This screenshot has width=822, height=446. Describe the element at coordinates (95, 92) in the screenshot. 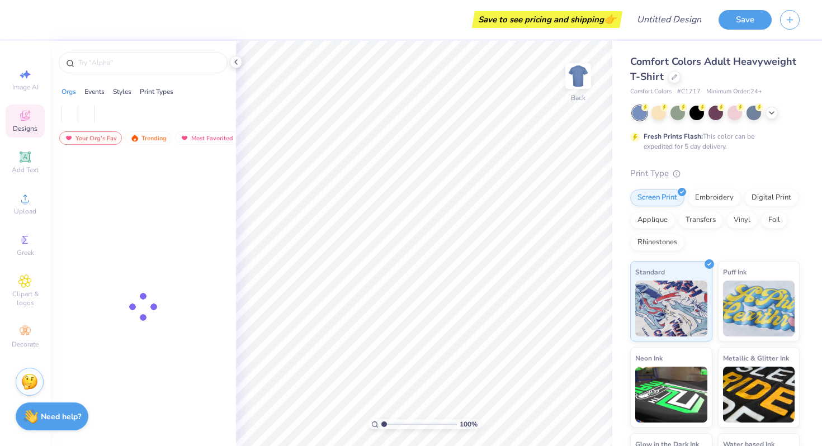

I see `div: Events` at that location.